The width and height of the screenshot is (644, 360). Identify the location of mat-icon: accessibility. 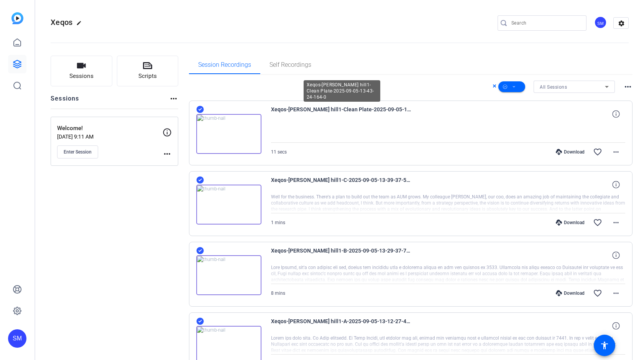
(605, 345).